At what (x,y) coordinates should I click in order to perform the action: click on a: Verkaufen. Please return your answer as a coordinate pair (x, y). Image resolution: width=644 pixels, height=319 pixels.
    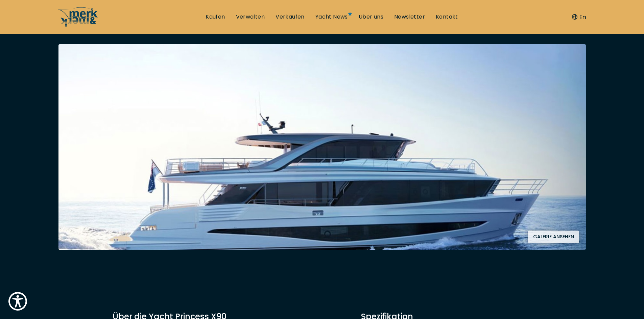
    Looking at the image, I should click on (290, 17).